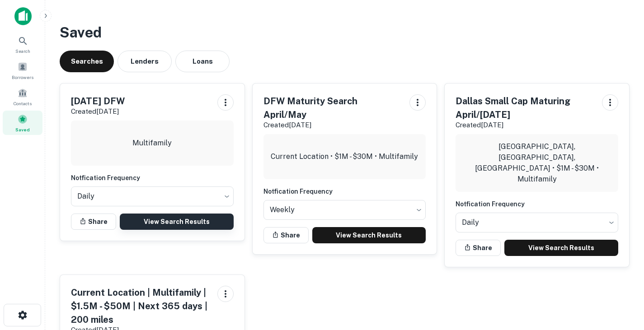  Describe the element at coordinates (22, 51) in the screenshot. I see `span: Search` at that location.